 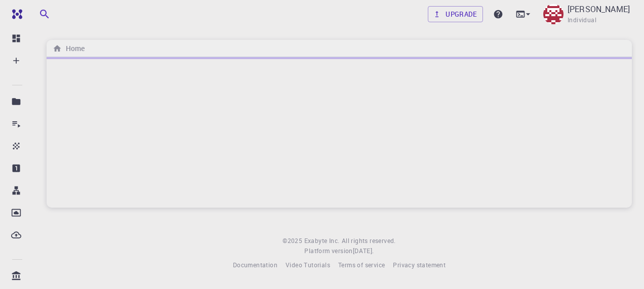 I want to click on span: © 2025, so click(x=293, y=241).